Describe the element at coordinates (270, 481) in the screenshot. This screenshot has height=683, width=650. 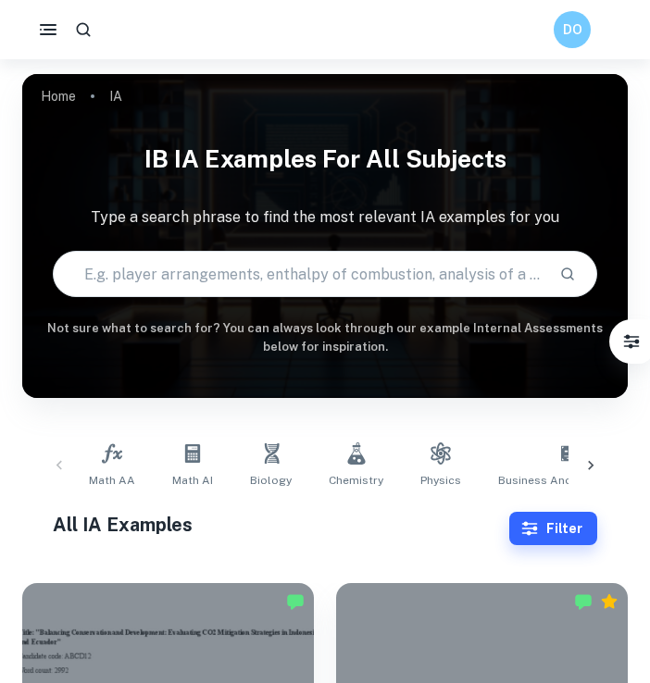
I see `span: Biology` at that location.